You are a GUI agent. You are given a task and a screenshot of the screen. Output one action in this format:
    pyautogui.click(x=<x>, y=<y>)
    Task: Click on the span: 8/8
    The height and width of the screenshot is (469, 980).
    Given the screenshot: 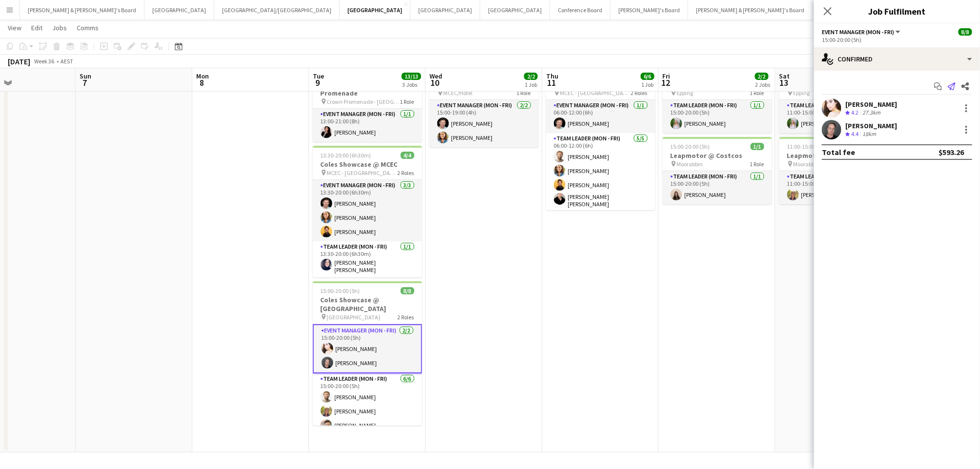 What is the action you would take?
    pyautogui.click(x=965, y=31)
    